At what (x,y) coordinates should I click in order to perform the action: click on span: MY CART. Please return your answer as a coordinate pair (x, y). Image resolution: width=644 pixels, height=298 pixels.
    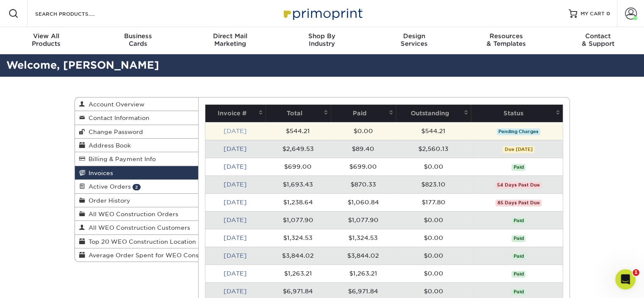
    Looking at the image, I should click on (592, 13).